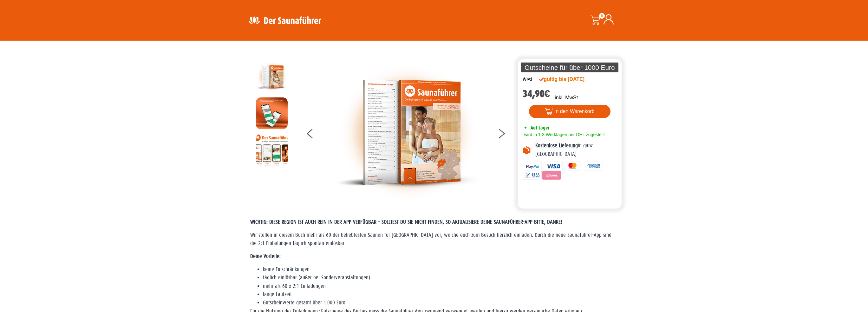  I want to click on div: West, so click(527, 79).